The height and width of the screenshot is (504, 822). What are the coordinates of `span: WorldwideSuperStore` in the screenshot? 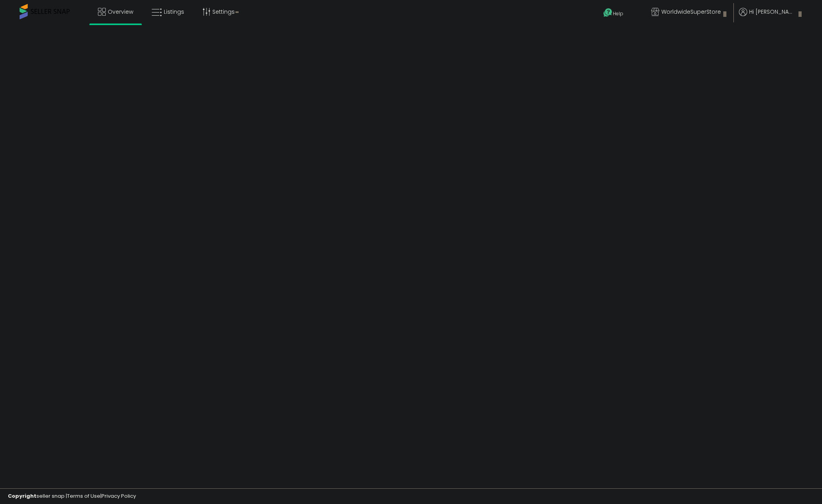 It's located at (691, 12).